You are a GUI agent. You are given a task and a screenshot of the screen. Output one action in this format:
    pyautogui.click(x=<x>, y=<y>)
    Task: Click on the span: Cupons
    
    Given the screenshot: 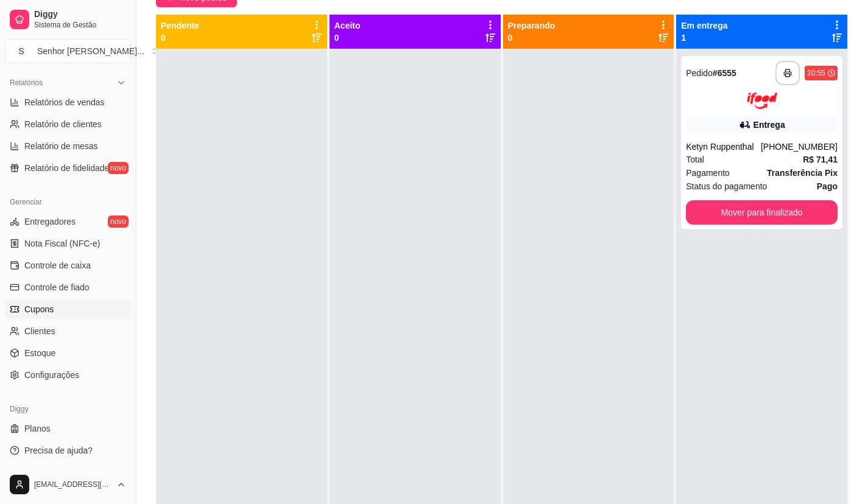 What is the action you would take?
    pyautogui.click(x=39, y=309)
    